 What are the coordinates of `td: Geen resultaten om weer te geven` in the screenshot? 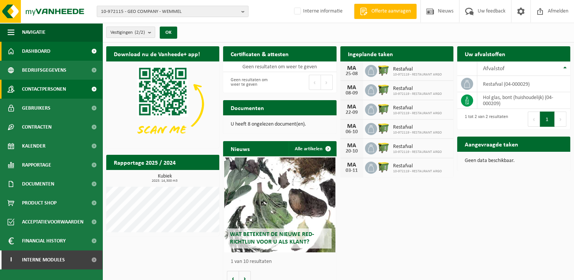 It's located at (279, 67).